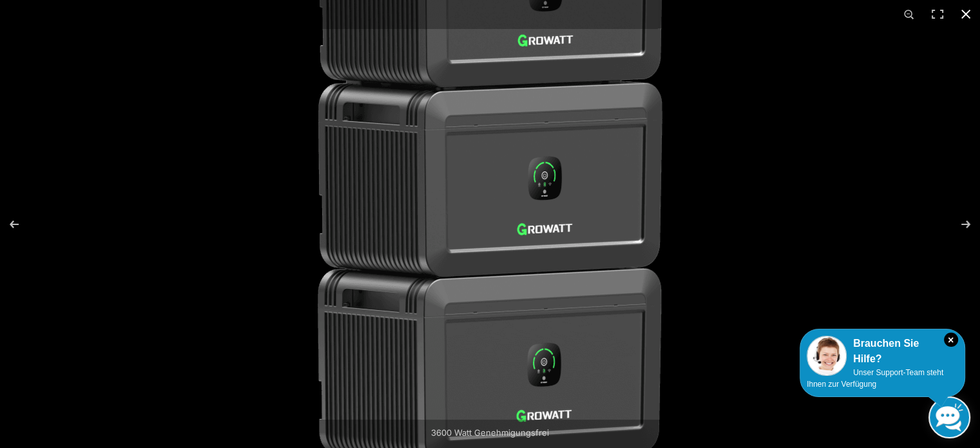 The width and height of the screenshot is (980, 448). What do you see at coordinates (952, 339) in the screenshot?
I see `i: Schließen` at bounding box center [952, 339].